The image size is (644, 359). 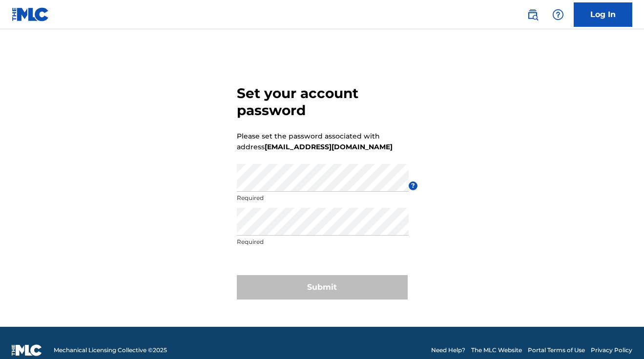 What do you see at coordinates (533, 15) in the screenshot?
I see `img: search` at bounding box center [533, 15].